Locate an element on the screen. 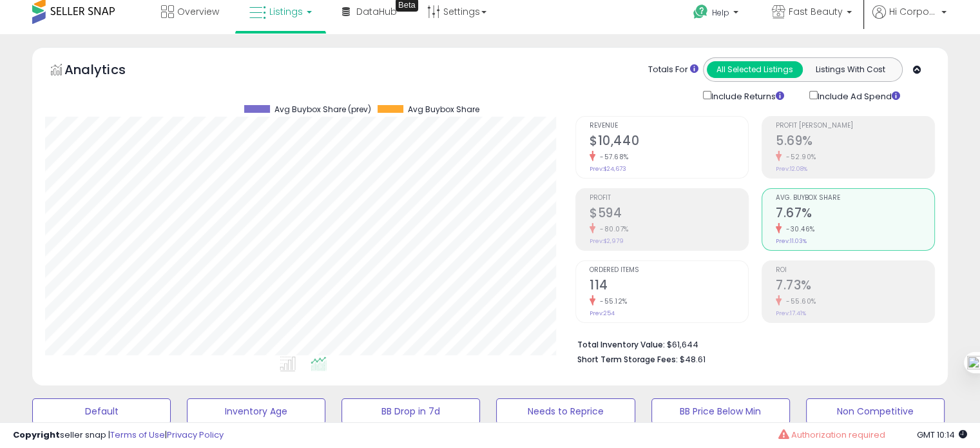 This screenshot has height=448, width=980. span: Avg Buybox Share (prev) is located at coordinates (323, 109).